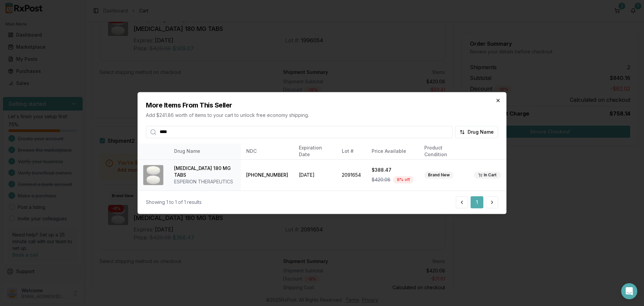 The image size is (644, 306). I want to click on th: Lot #, so click(351, 151).